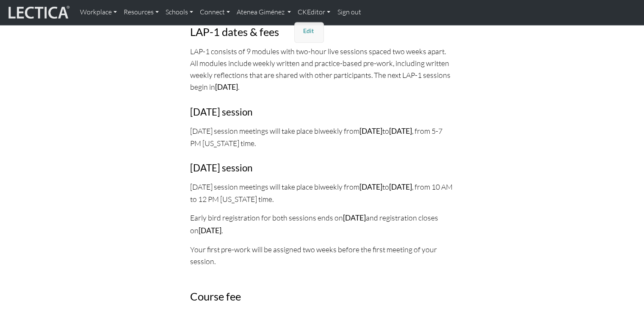 The image size is (644, 309). Describe the element at coordinates (323, 32) in the screenshot. I see `h3: LAP-1 dates & fees` at that location.